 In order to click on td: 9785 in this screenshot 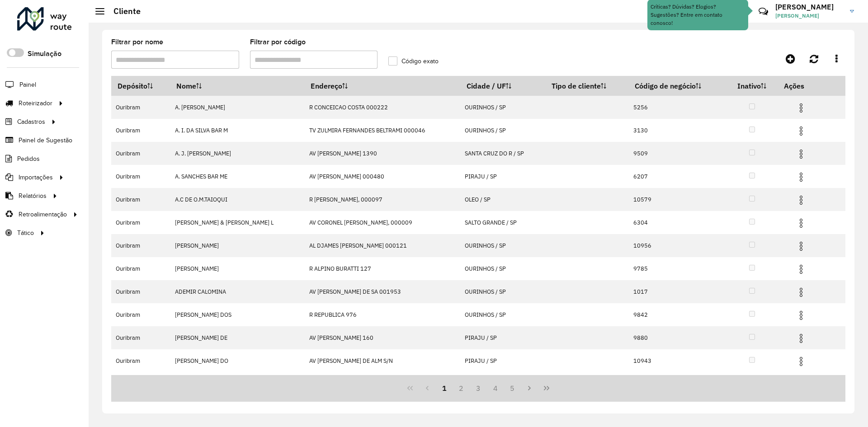, I will do `click(677, 269)`.